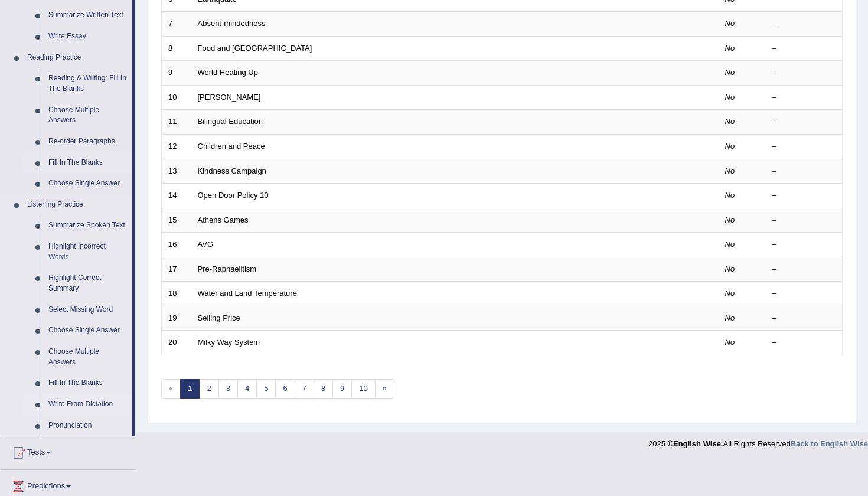 This screenshot has height=496, width=868. Describe the element at coordinates (233, 195) in the screenshot. I see `a: Open Door Policy 10` at that location.